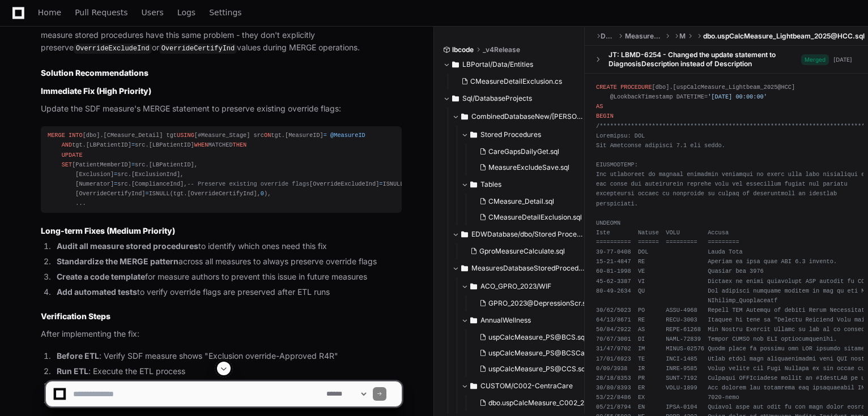 The width and height of the screenshot is (868, 416). What do you see at coordinates (225, 13) in the screenshot?
I see `span: Settings` at bounding box center [225, 13].